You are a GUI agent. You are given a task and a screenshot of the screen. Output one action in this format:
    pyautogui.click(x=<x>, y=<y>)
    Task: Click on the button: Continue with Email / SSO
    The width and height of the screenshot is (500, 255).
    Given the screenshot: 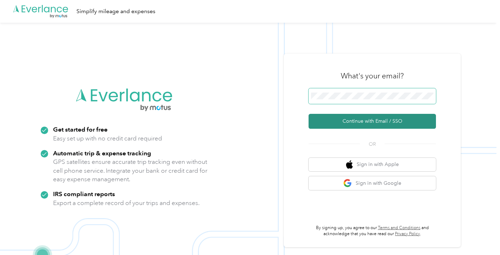 What is the action you would take?
    pyautogui.click(x=372, y=121)
    